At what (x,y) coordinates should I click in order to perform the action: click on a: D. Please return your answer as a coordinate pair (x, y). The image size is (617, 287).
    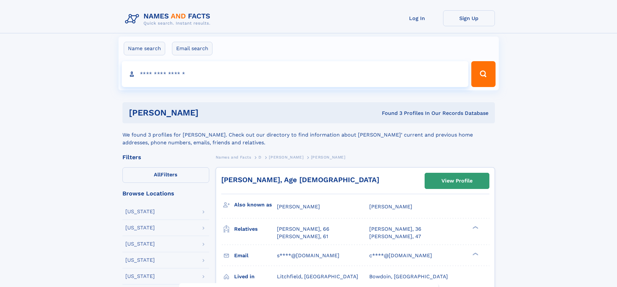
    Looking at the image, I should click on (260, 157).